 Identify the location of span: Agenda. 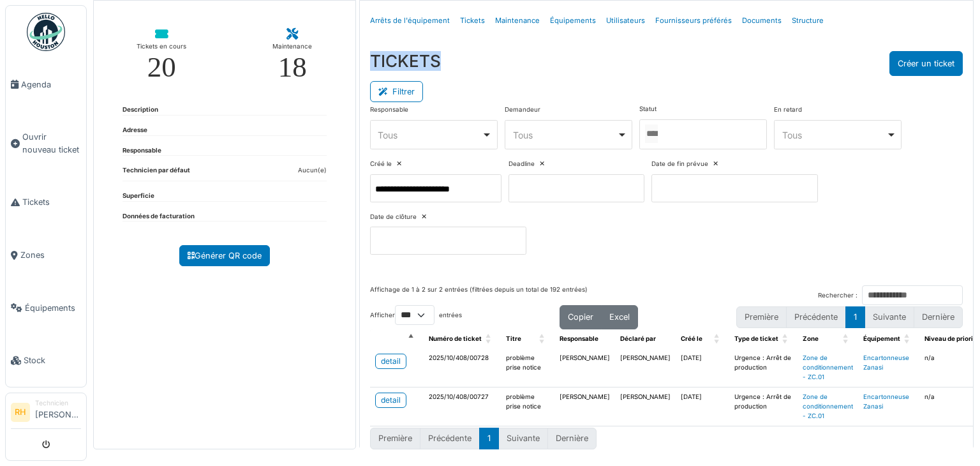
(51, 85).